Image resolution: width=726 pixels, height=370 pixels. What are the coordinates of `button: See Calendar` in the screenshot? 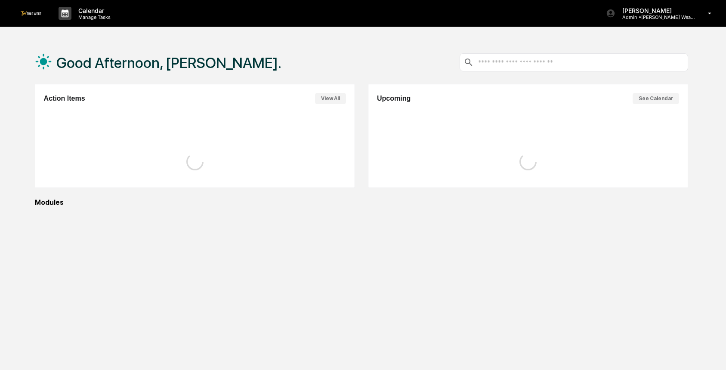 It's located at (656, 99).